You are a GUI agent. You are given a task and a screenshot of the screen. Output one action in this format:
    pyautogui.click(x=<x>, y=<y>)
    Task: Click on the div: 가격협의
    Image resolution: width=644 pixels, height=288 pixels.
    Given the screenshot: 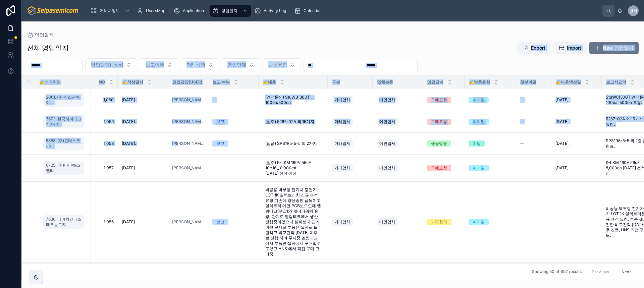 What is the action you would take?
    pyautogui.click(x=439, y=222)
    